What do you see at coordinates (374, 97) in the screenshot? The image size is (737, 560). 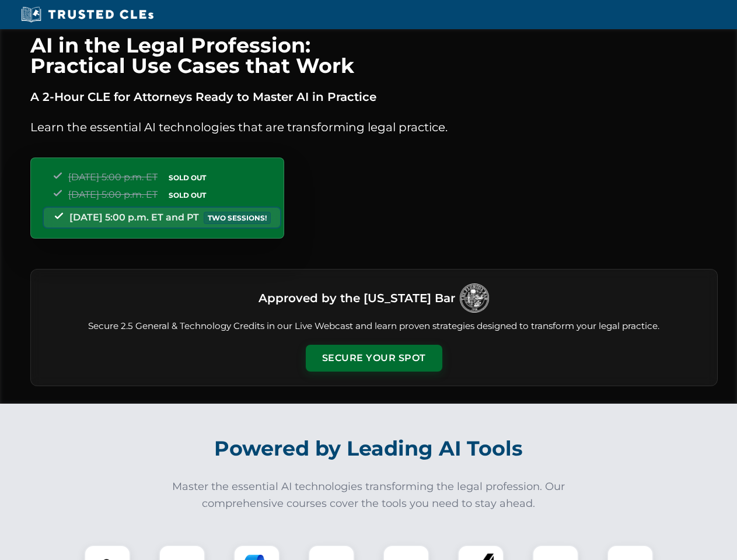 I see `p: A 2-Hour CLE for Attorneys Ready to Master AI in Practice` at bounding box center [374, 97].